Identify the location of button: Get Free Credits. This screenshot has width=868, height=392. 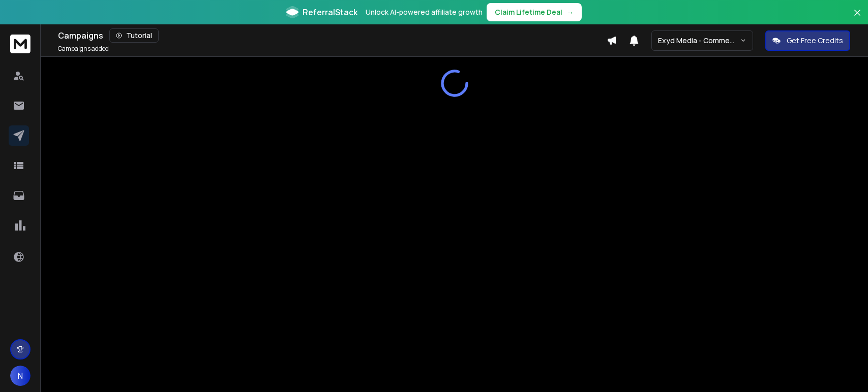
(808, 41).